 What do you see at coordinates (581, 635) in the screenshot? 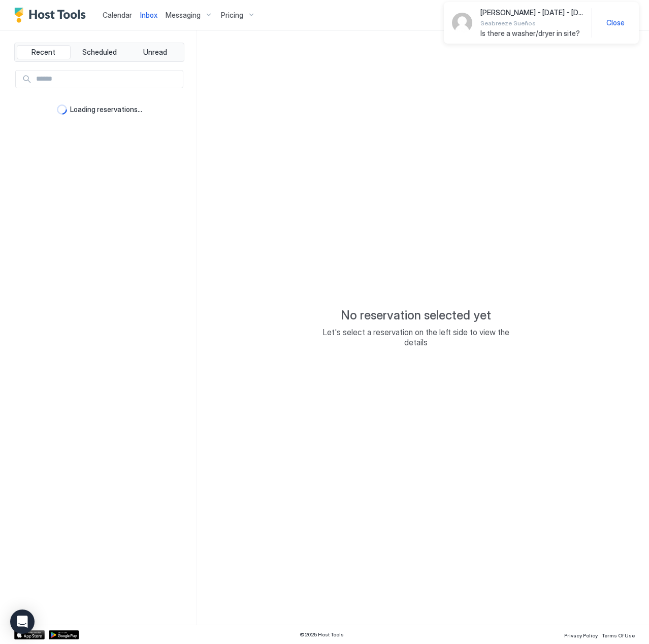
I see `a: Privacy Policy` at bounding box center [581, 635].